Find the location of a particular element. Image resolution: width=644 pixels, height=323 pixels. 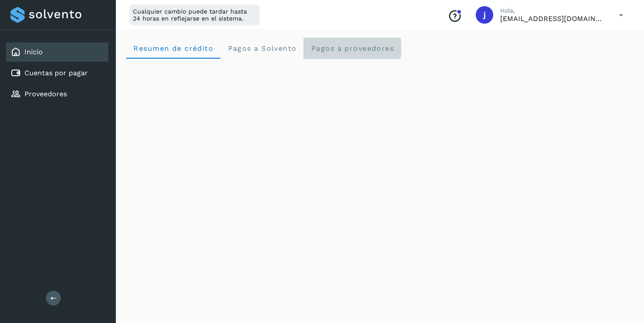

p: Hola, is located at coordinates (553, 10).